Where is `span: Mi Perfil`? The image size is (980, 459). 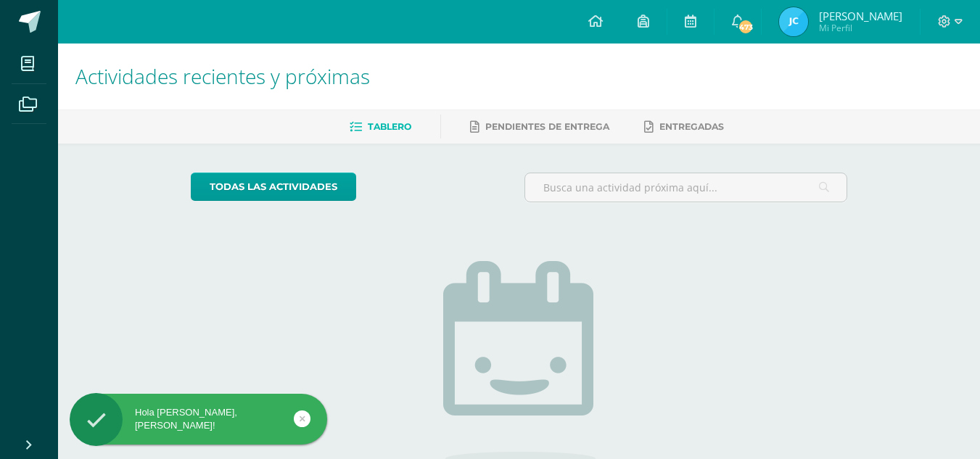
span: Mi Perfil is located at coordinates (860, 28).